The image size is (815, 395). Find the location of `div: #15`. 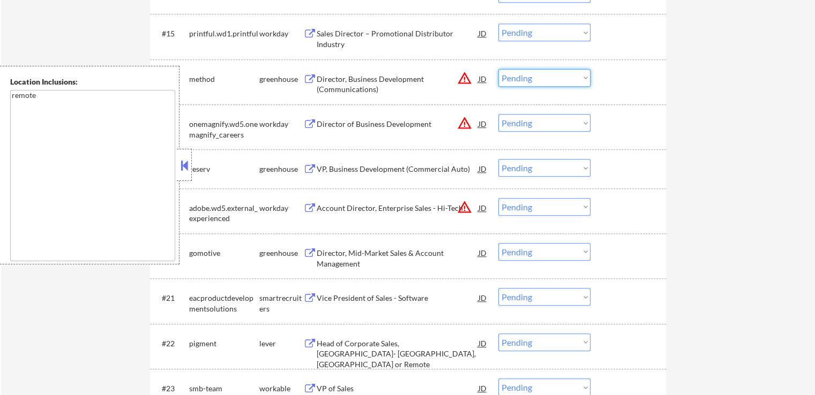

div: #15 is located at coordinates (171, 34).